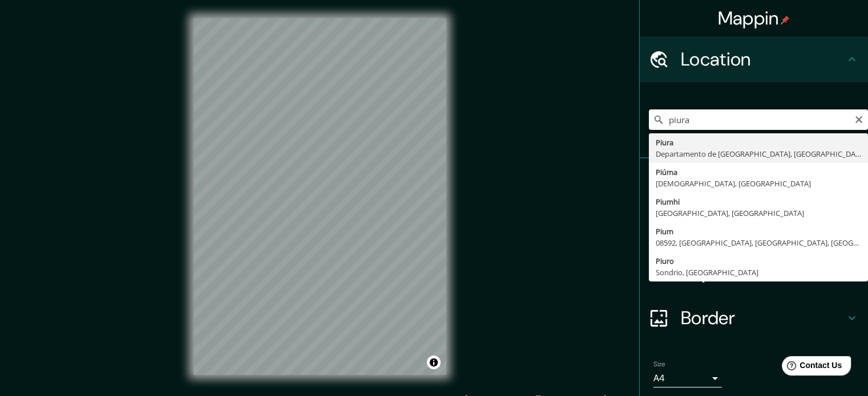  I want to click on input: Pick your city or area, so click(758, 119).